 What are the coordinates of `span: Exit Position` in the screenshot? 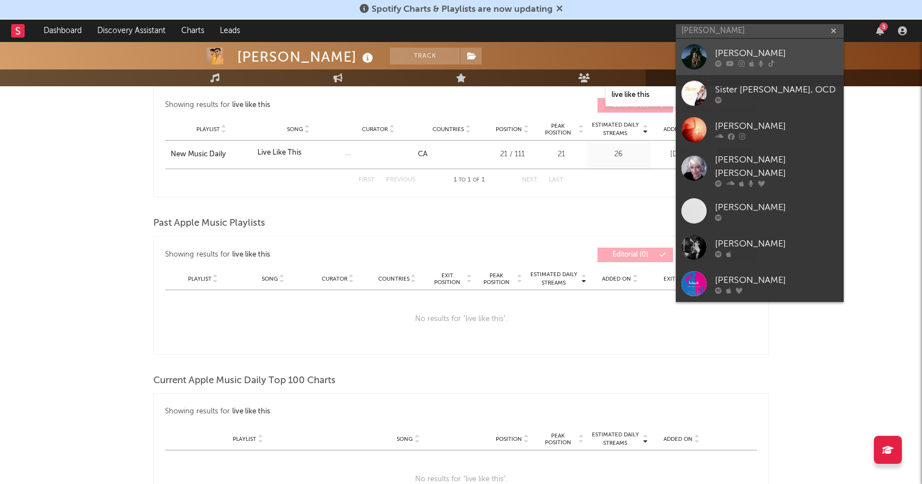 It's located at (447, 279).